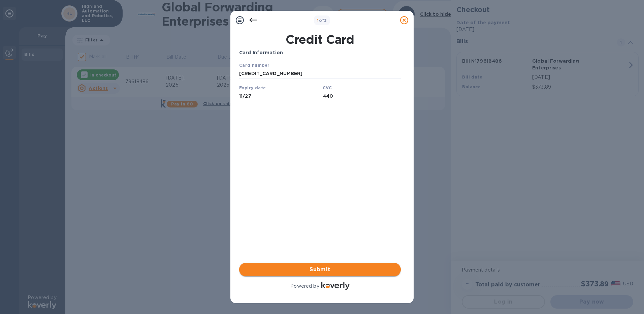 The width and height of the screenshot is (644, 314). Describe the element at coordinates (88, 26) in the screenshot. I see `b: CVC` at that location.